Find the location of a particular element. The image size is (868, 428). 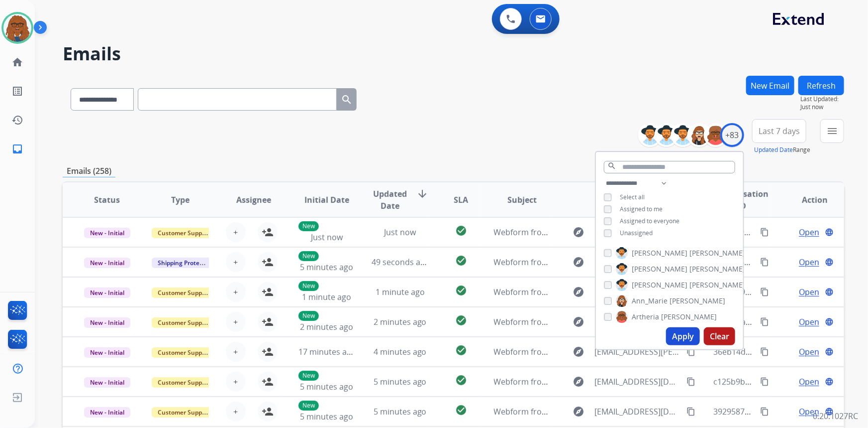

button: New Email is located at coordinates (769, 85).